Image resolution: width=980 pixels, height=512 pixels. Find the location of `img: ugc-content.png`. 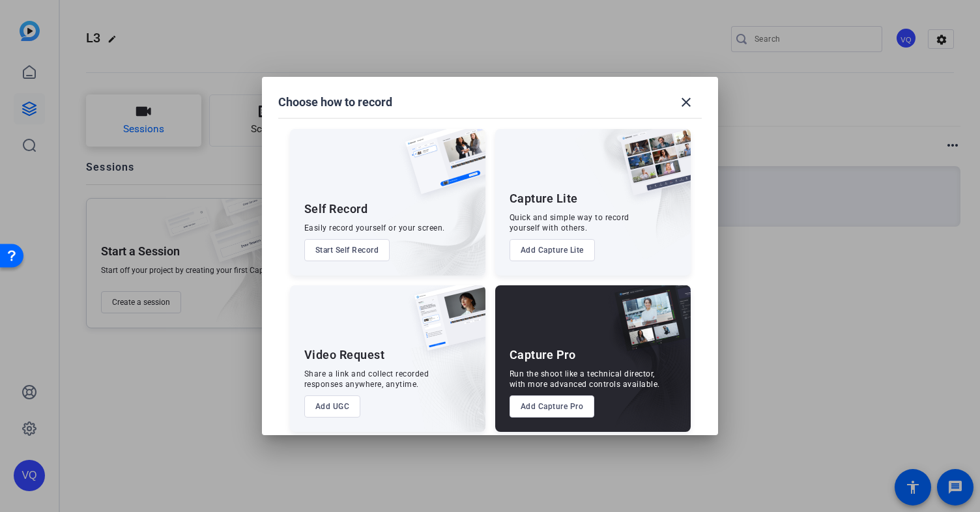

img: ugc-content.png is located at coordinates (445, 324).